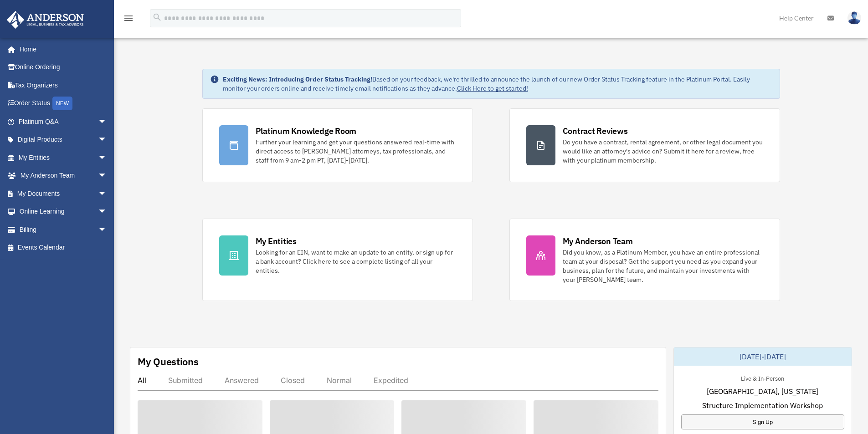 The image size is (868, 434). I want to click on div: Expedited, so click(391, 380).